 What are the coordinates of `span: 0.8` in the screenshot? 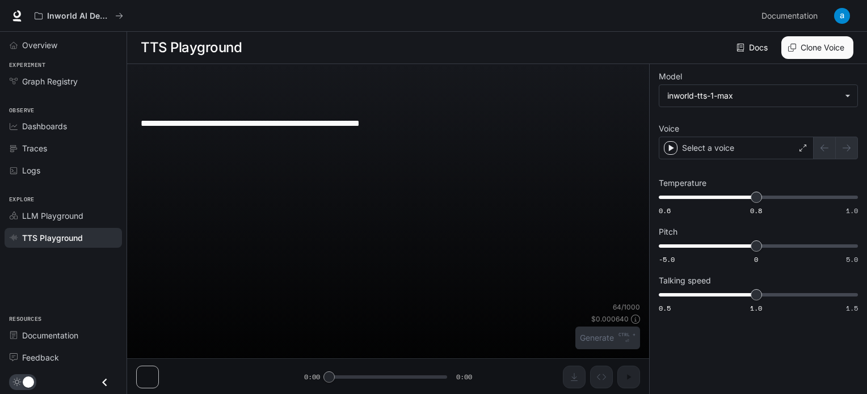 It's located at (756, 211).